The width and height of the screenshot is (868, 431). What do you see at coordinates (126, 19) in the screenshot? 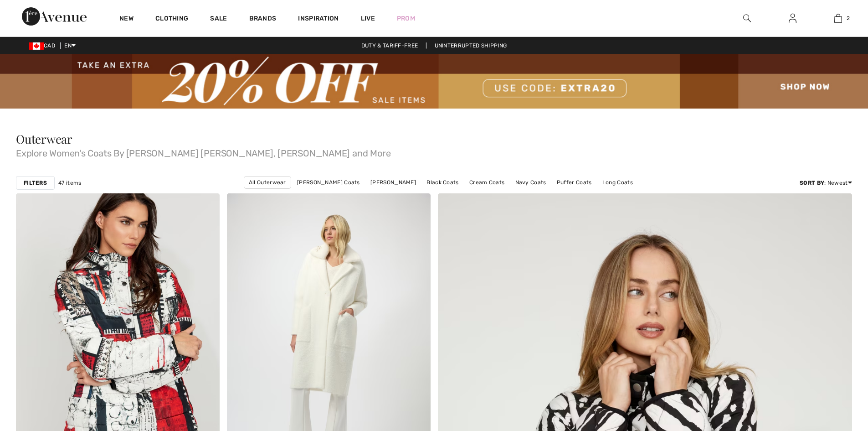
I see `a: New` at bounding box center [126, 19].